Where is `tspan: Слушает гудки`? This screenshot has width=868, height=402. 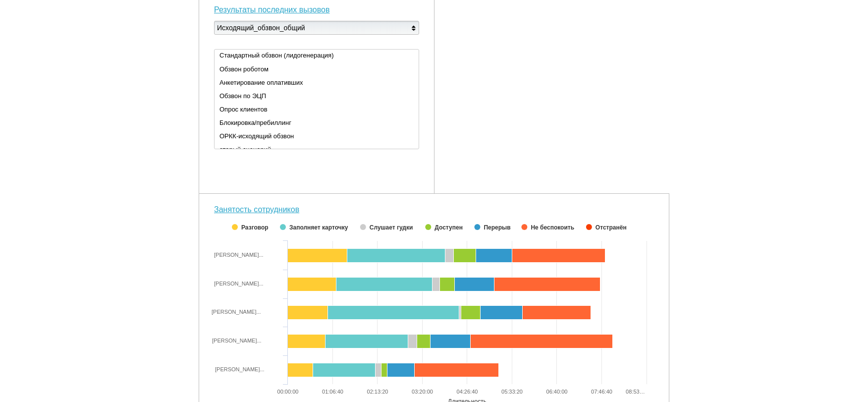
tspan: Слушает гудки is located at coordinates (391, 228).